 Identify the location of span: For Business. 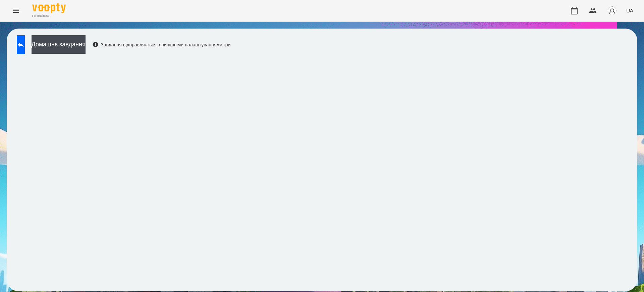
(49, 16).